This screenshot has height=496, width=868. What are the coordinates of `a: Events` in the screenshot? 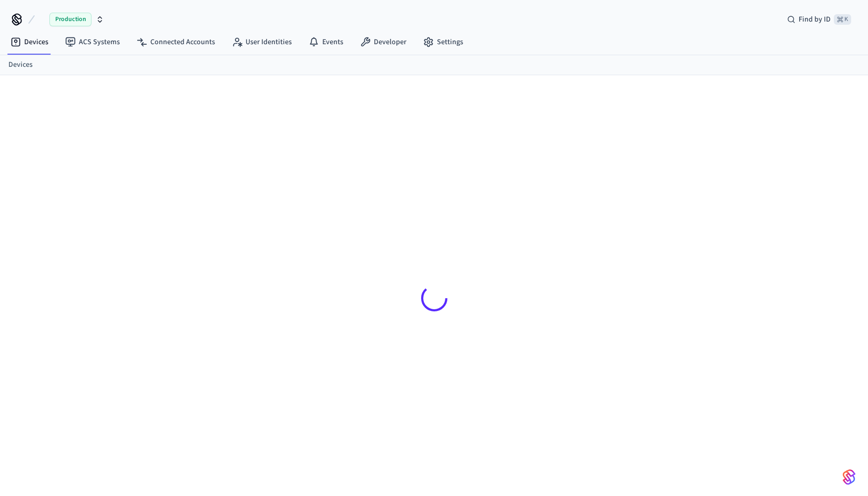 It's located at (326, 42).